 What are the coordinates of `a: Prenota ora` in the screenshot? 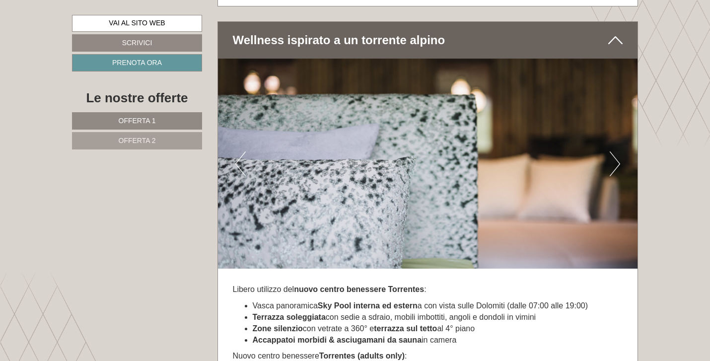 It's located at (137, 63).